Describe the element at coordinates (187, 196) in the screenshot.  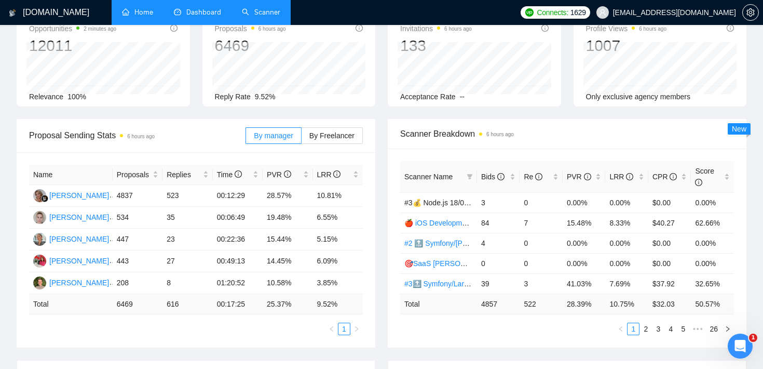
I see `td: 523` at that location.